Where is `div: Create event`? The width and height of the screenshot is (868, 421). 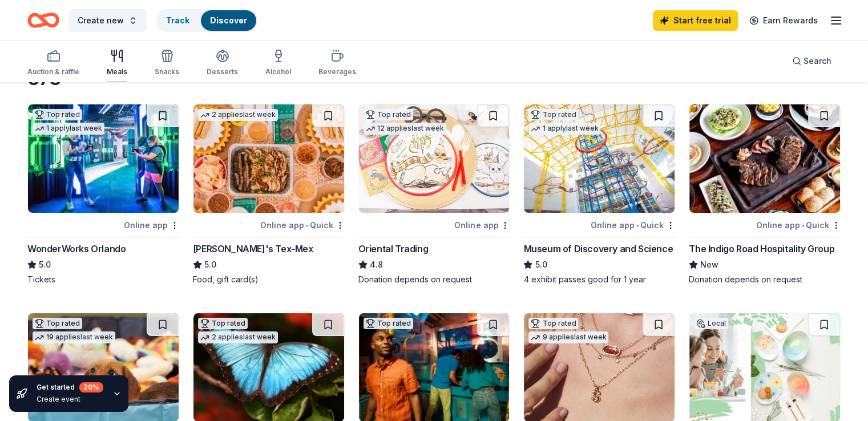
div: Create event is located at coordinates (69, 399).